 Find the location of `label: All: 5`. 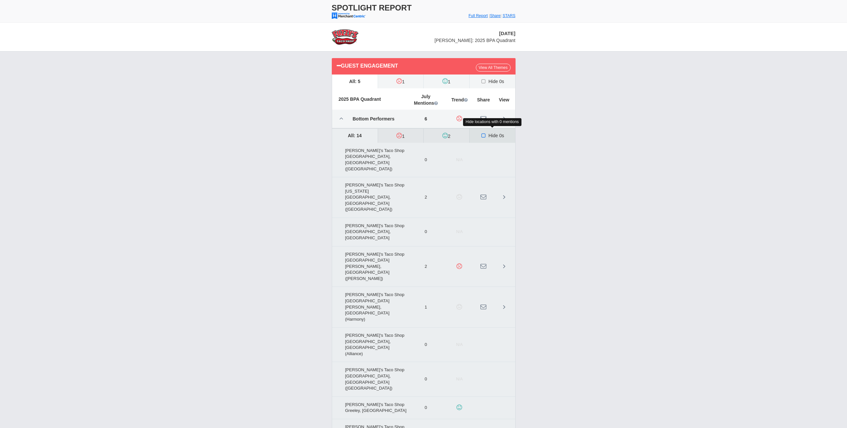

label: All: 5 is located at coordinates (355, 81).